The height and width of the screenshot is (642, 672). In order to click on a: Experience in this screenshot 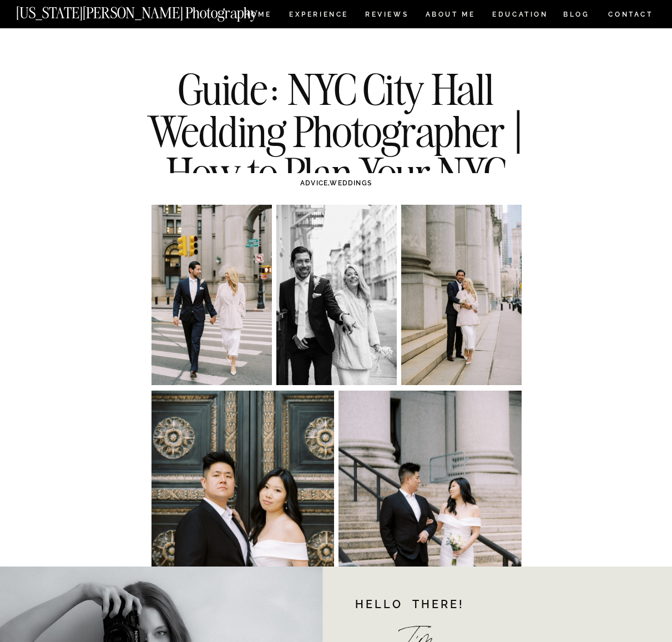, I will do `click(318, 15)`.